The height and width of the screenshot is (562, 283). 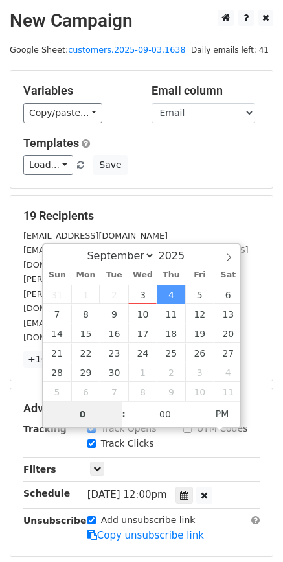 I want to click on h2: New Campaign, so click(x=141, y=21).